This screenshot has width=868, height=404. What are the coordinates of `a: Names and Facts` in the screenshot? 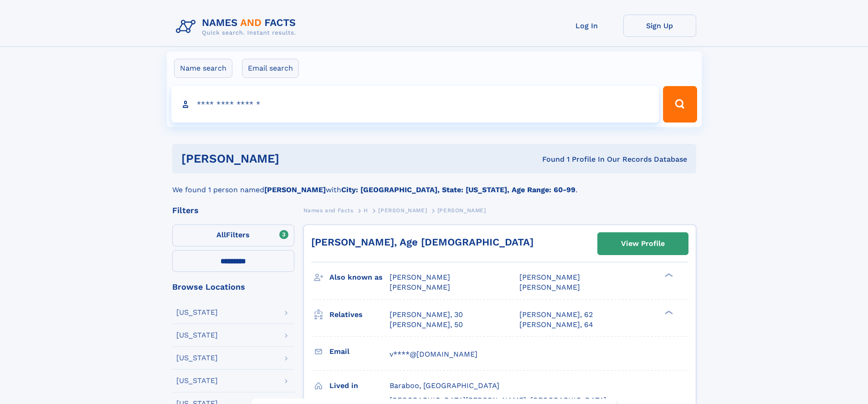 It's located at (328, 210).